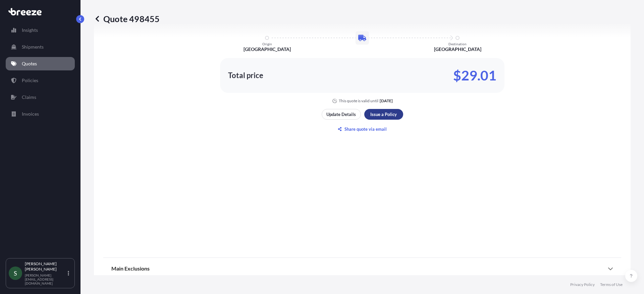  Describe the element at coordinates (127, 19) in the screenshot. I see `p: Quote 498455` at that location.